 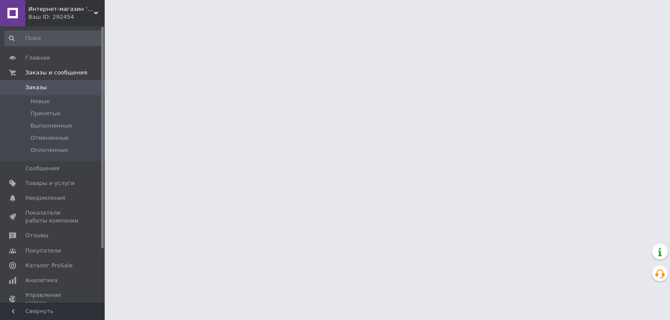 What do you see at coordinates (49, 150) in the screenshot?
I see `span: Оплаченные` at bounding box center [49, 150].